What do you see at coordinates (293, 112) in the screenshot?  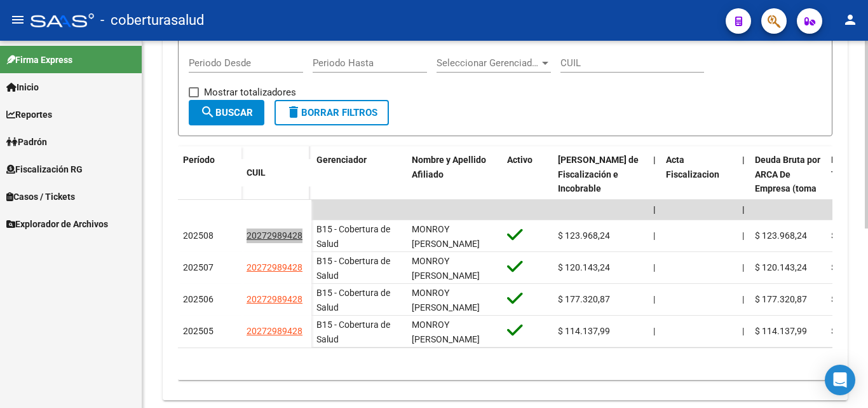 I see `mat-icon: delete` at bounding box center [293, 112].